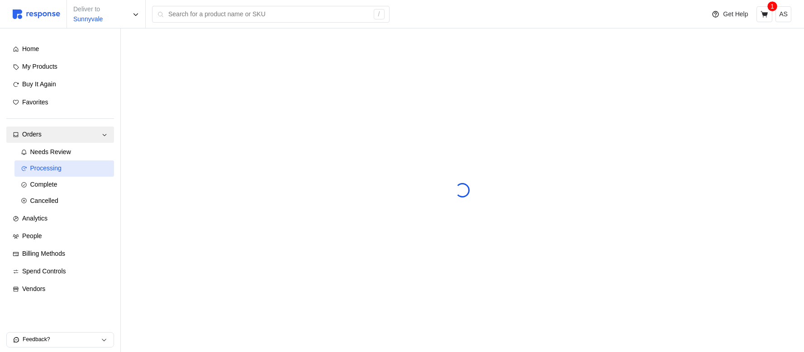 The image size is (804, 352). I want to click on p: 1, so click(772, 6).